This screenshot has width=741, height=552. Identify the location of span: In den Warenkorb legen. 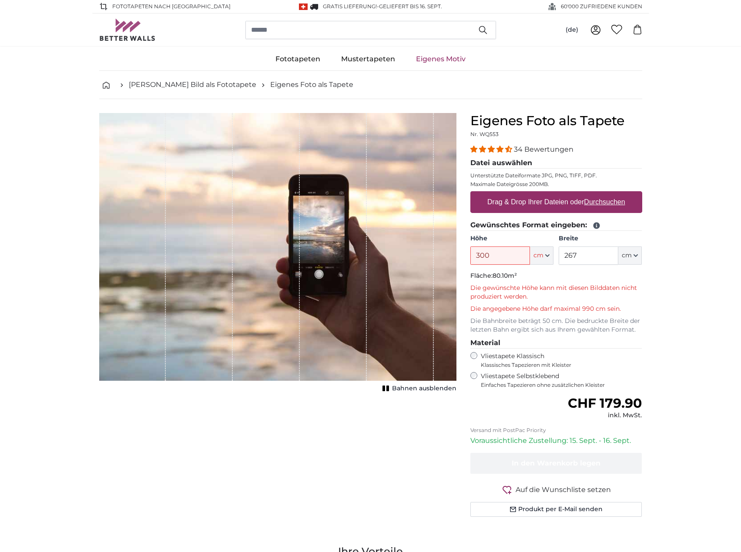
(556, 463).